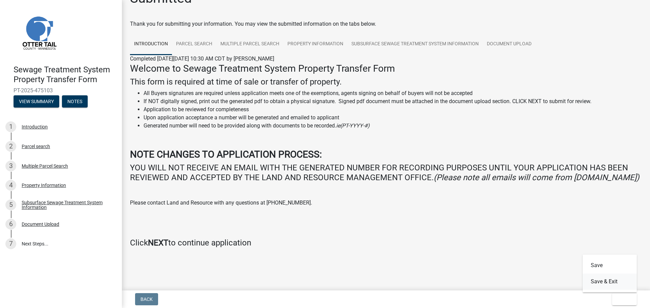  Describe the element at coordinates (392, 93) in the screenshot. I see `li: All Buyers signatures are required unless application meets one of the exemptions, agents signing...` at that location.